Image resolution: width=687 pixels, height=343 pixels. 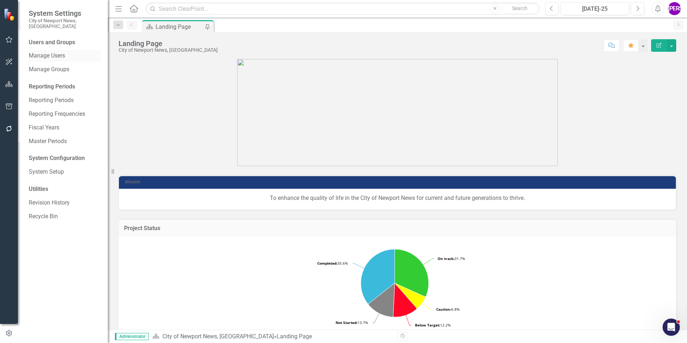 I want to click on text: 35.6%, so click(x=333, y=263).